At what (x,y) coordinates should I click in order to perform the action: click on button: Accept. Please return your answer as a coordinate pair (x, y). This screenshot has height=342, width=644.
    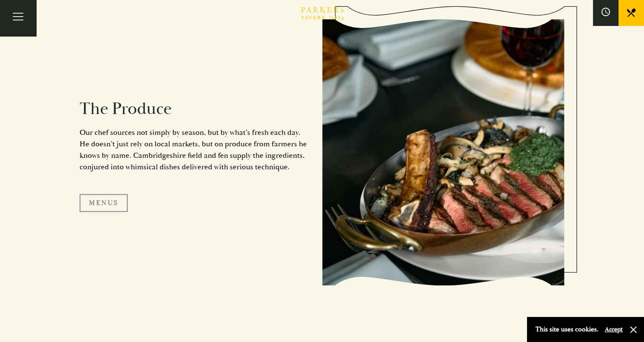
    Looking at the image, I should click on (614, 330).